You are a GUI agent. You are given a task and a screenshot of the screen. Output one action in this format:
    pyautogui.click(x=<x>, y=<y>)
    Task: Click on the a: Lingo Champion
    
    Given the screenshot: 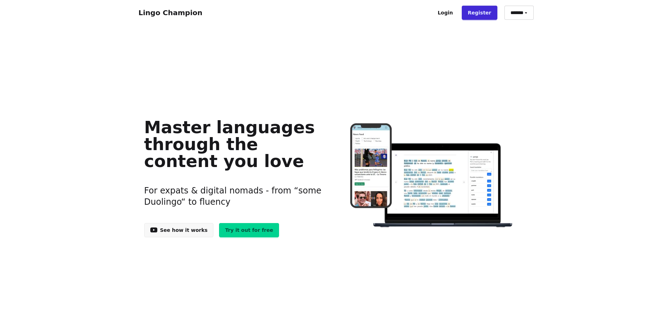 What is the action you would take?
    pyautogui.click(x=170, y=13)
    